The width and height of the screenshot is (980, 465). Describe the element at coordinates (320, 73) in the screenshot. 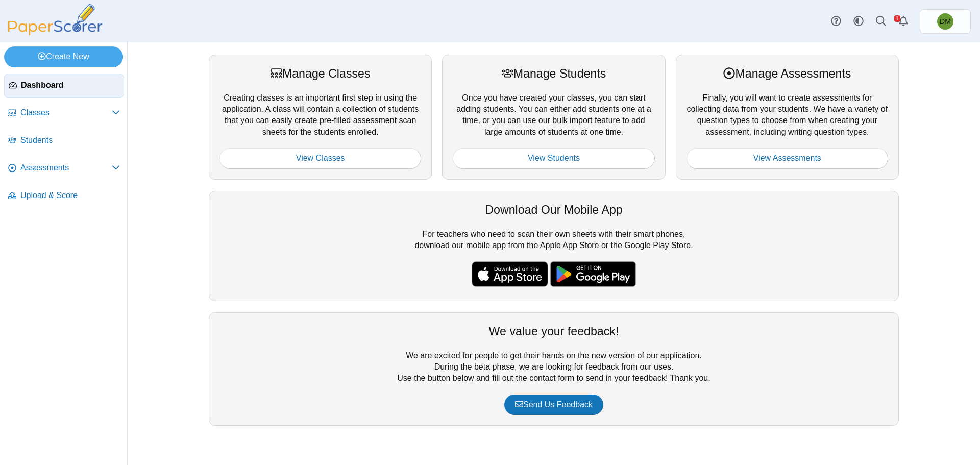

I see `div: Manage Classes` at that location.